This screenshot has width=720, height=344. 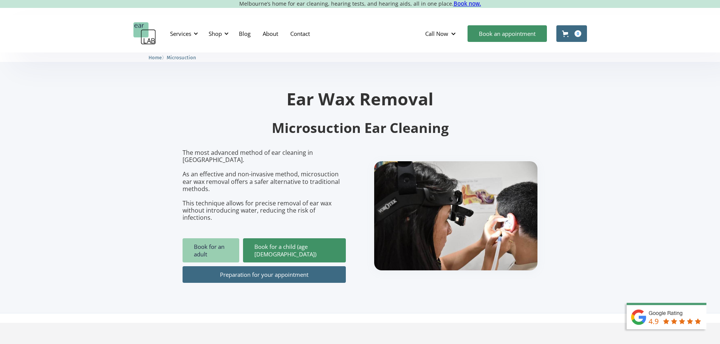 What do you see at coordinates (181, 57) in the screenshot?
I see `span: Microsuction` at bounding box center [181, 57].